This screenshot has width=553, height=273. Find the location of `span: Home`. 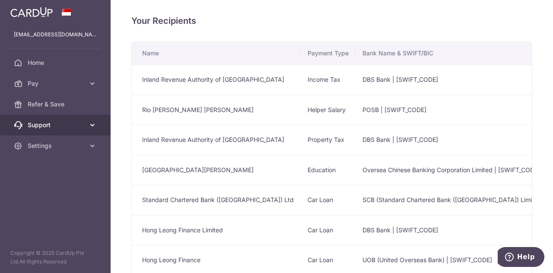

span: Home is located at coordinates (56, 63).